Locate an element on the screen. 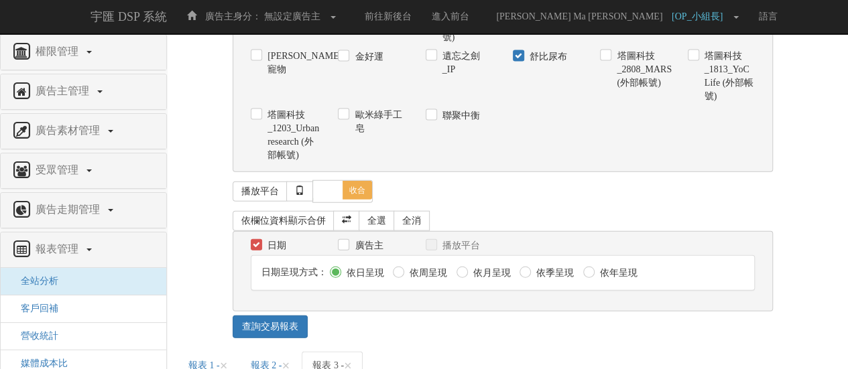 The height and width of the screenshot is (369, 848). span: 廣告主身分： is located at coordinates (233, 16).